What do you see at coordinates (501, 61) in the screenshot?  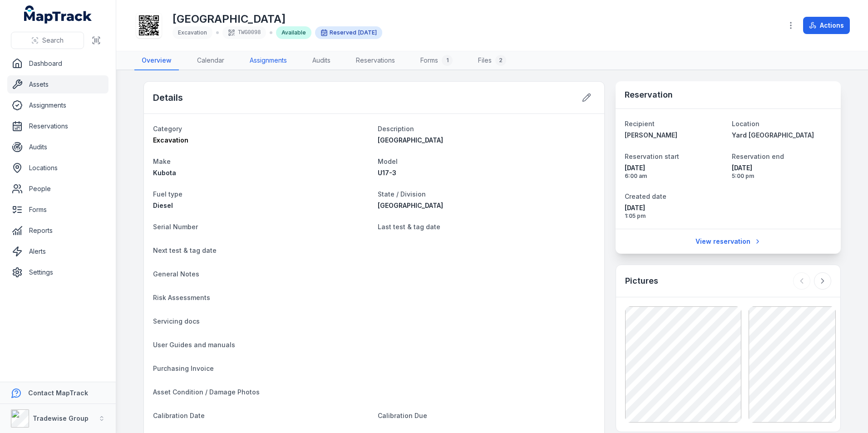 I see `div: 2` at bounding box center [501, 61].